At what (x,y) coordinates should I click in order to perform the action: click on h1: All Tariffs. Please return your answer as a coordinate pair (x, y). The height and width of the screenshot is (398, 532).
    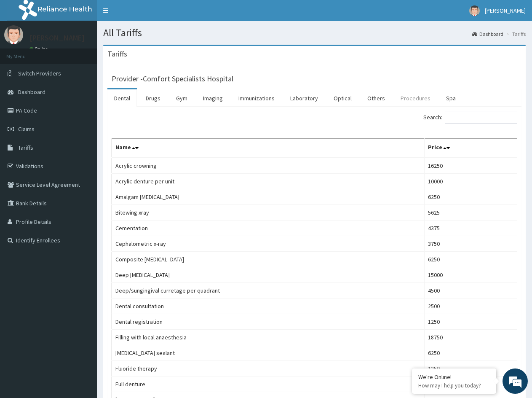
    Looking at the image, I should click on (314, 33).